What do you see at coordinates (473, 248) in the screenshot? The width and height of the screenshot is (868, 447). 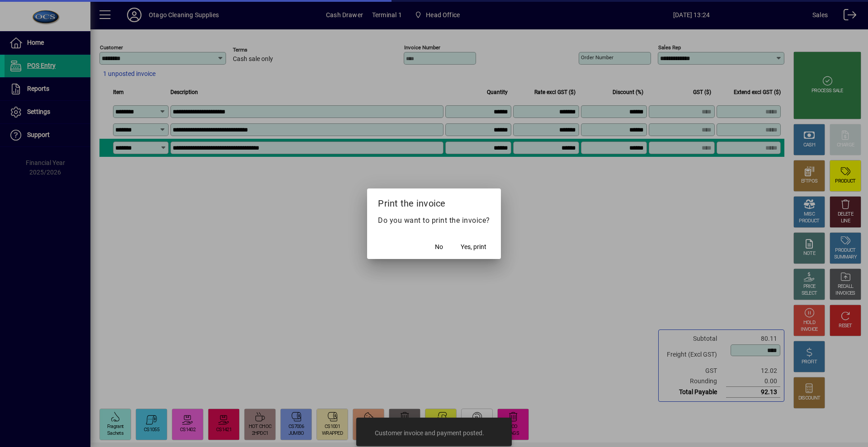 I see `button: Yes, print` at bounding box center [473, 248].